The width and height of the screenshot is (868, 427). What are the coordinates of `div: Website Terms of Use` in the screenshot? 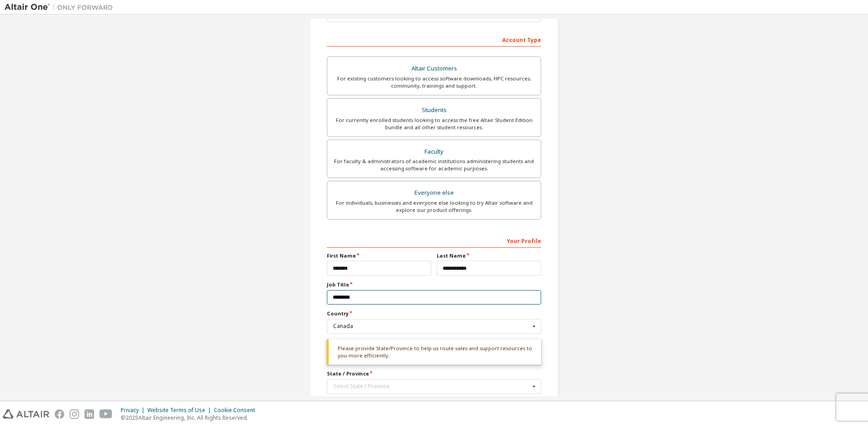 It's located at (181, 411).